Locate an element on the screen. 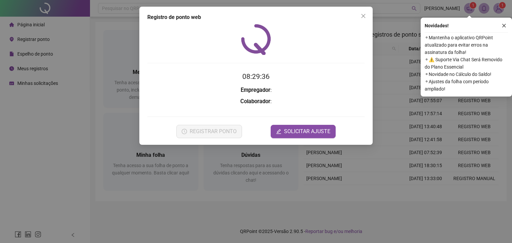 The height and width of the screenshot is (243, 512). span: edit is located at coordinates (278, 132).